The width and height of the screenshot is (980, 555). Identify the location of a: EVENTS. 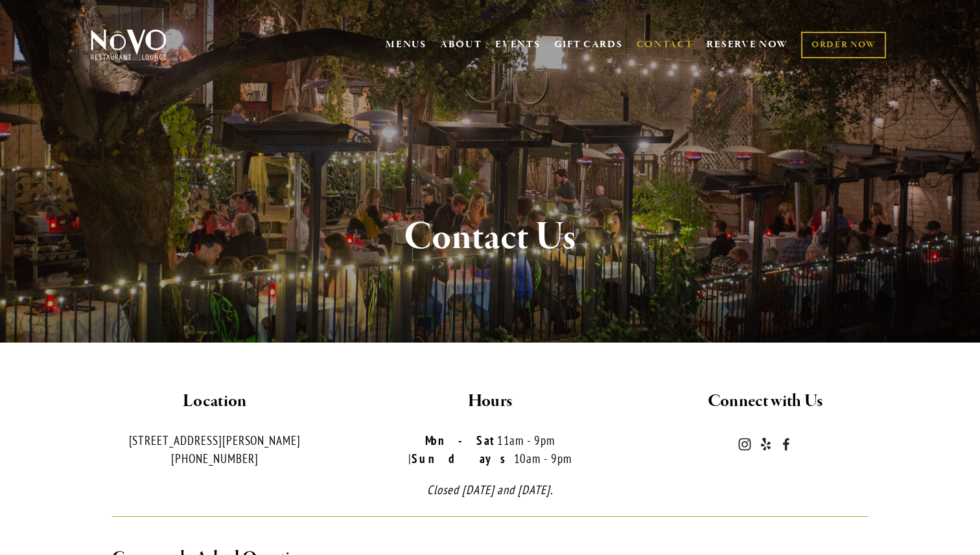
(517, 45).